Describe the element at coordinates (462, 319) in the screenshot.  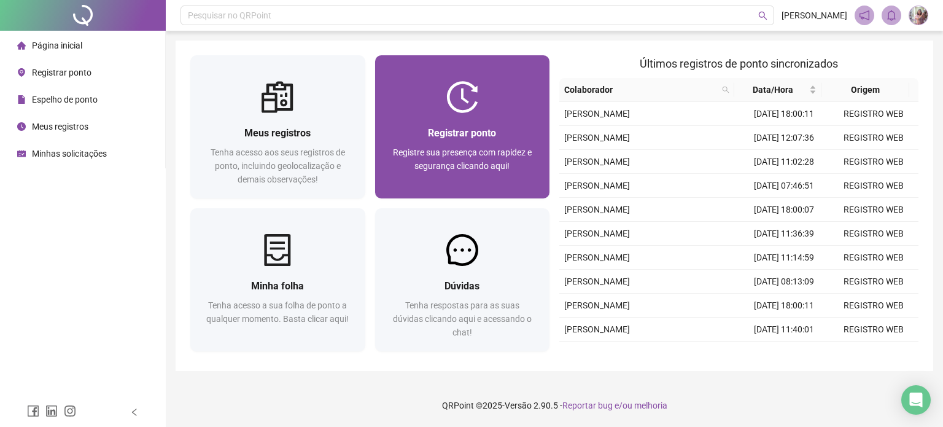
I see `span: Tenha respostas para as suas dúvidas clicando aqui e acessando o chat!` at that location.